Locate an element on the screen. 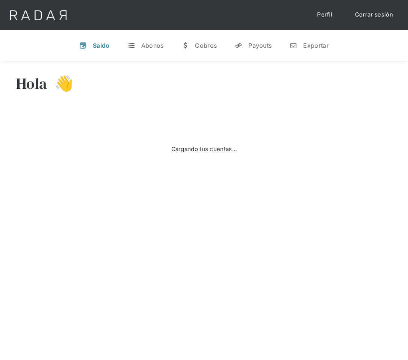 Image resolution: width=408 pixels, height=360 pixels. div: Exportar is located at coordinates (315, 45).